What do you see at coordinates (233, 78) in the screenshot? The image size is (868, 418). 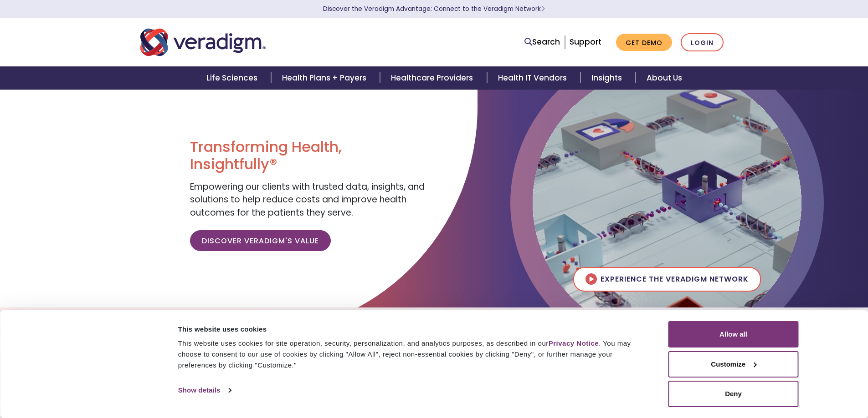 I see `a: Life Sciences` at bounding box center [233, 78].